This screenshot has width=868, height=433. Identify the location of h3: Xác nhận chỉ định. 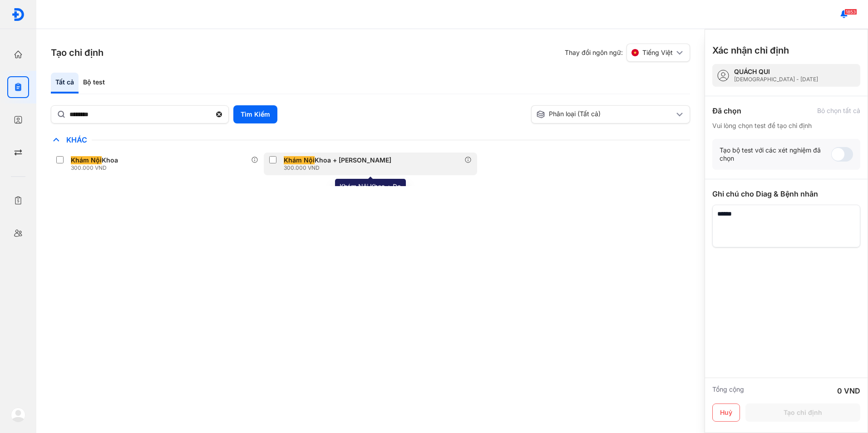
(751, 51).